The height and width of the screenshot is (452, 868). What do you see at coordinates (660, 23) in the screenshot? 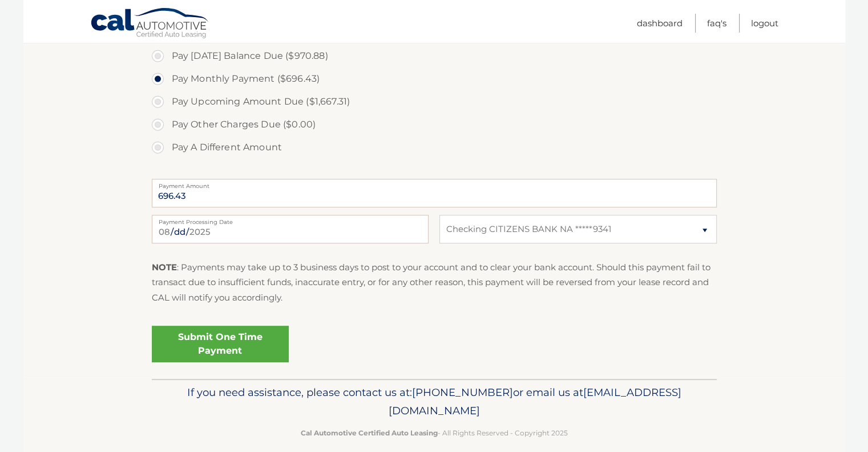
I see `a: Dashboard` at bounding box center [660, 23].